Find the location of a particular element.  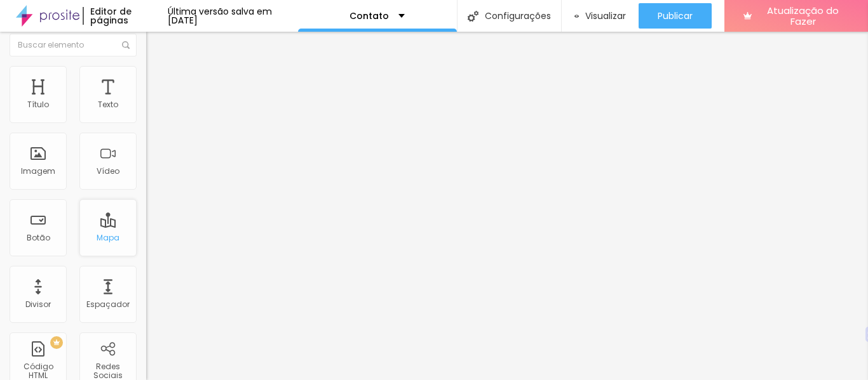

font: Divisor is located at coordinates (38, 304).